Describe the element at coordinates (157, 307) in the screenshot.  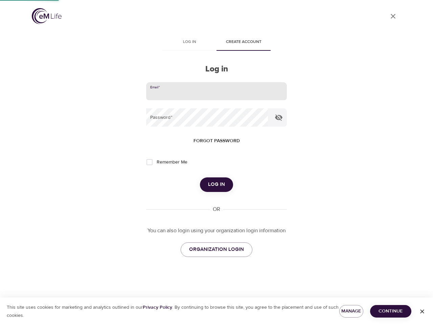
I see `b: Privacy Policy` at that location.